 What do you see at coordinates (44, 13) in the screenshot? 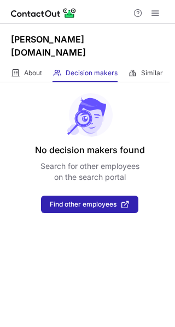
I see `img: ContactOut v5.3.10` at bounding box center [44, 13].